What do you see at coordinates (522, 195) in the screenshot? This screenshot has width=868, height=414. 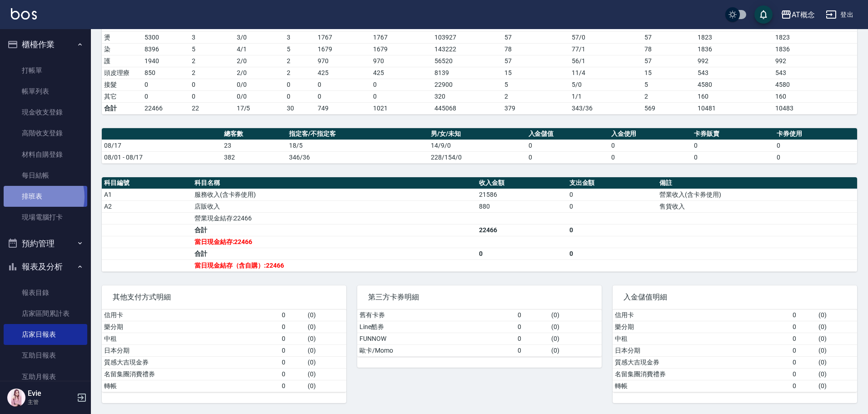 I see `td: 21586` at bounding box center [522, 195].